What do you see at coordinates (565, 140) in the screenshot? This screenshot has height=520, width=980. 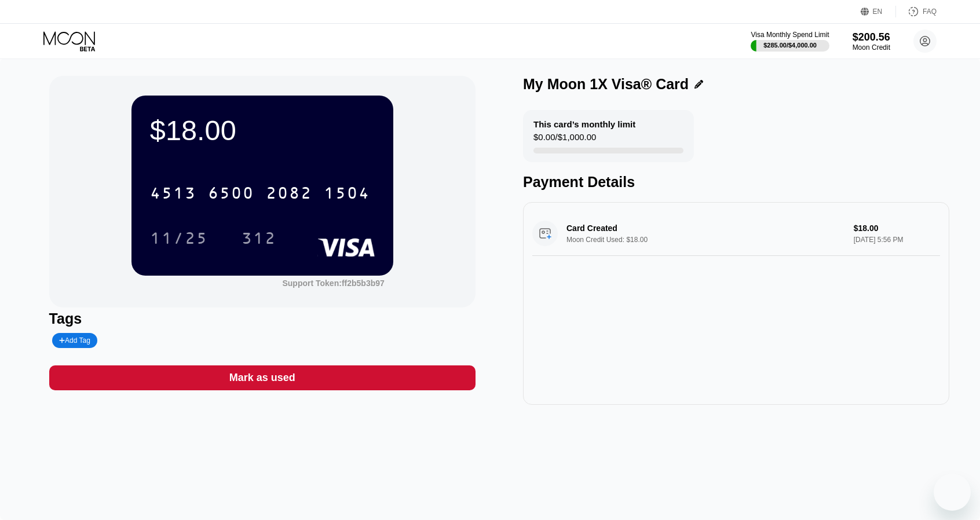 I see `div: $0.00 / $1,000.00` at bounding box center [565, 140].